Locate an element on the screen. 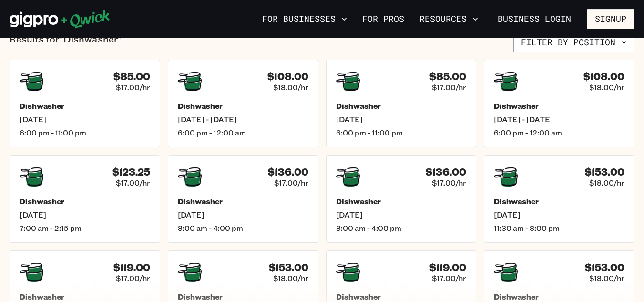  button: For Businesses is located at coordinates (304, 19).